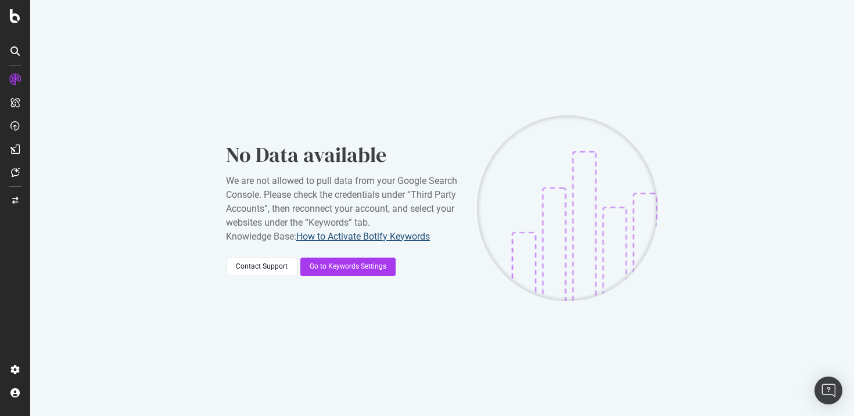  Describe the element at coordinates (261, 267) in the screenshot. I see `button: Contact Support` at that location.